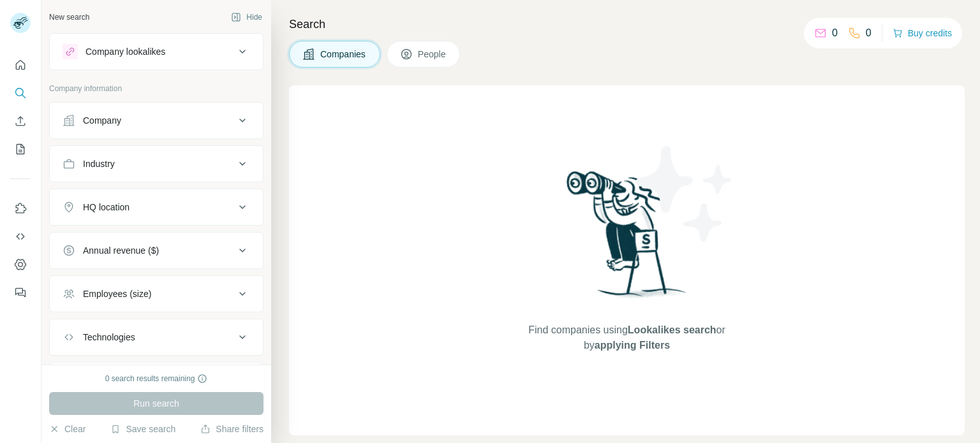  What do you see at coordinates (21, 236) in the screenshot?
I see `button: Use Surfe API` at bounding box center [21, 236].